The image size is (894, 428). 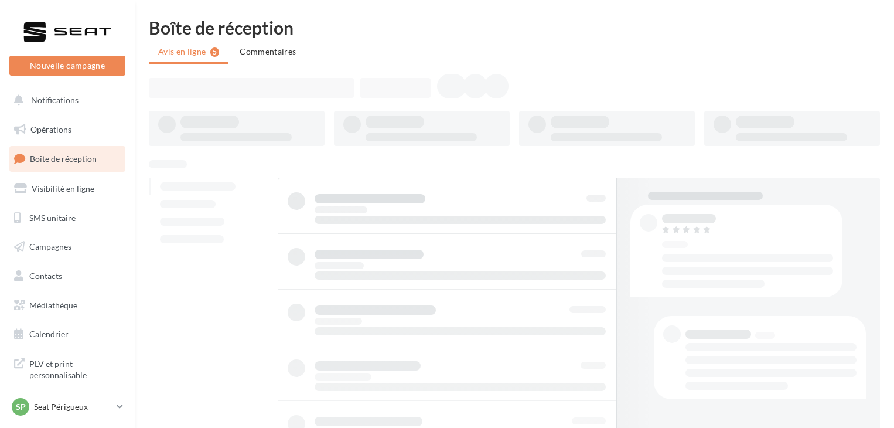 What do you see at coordinates (67, 129) in the screenshot?
I see `a: Opérations` at bounding box center [67, 129].